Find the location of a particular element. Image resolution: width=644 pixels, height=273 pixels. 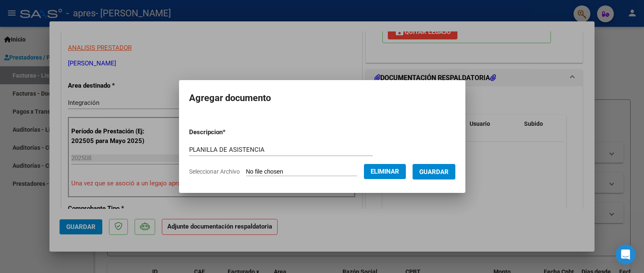

span: Guardar is located at coordinates (434, 172).